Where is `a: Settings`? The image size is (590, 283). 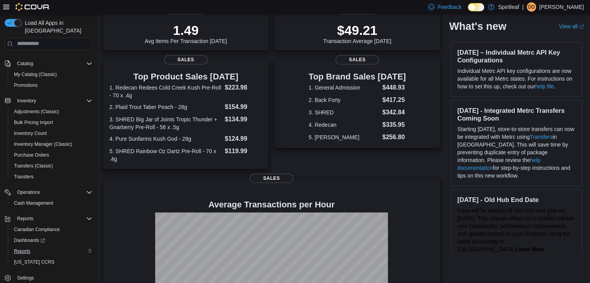
a: Settings is located at coordinates (25, 278).